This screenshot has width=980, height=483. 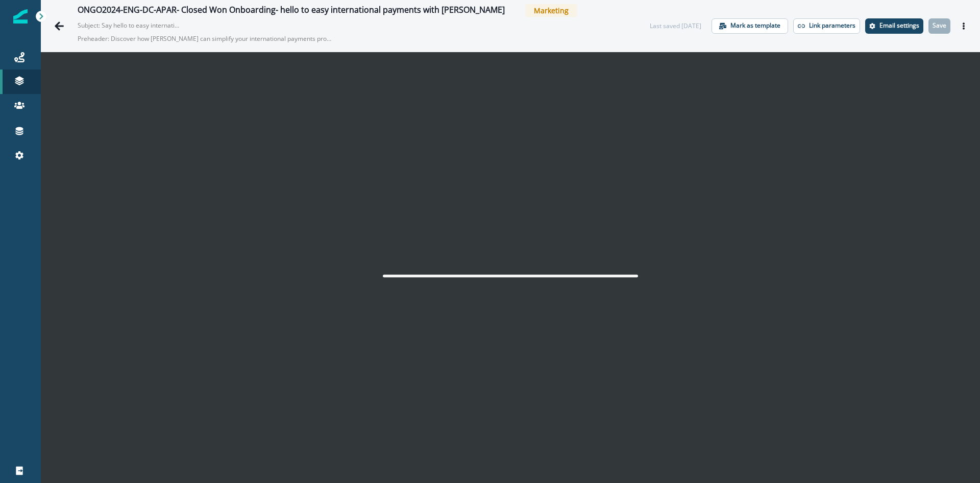 What do you see at coordinates (939, 26) in the screenshot?
I see `button: Save` at bounding box center [939, 26].